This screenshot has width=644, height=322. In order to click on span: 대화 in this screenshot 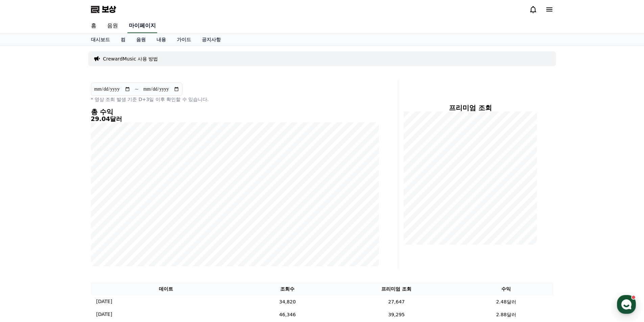, I will do `click(66, 227)`.